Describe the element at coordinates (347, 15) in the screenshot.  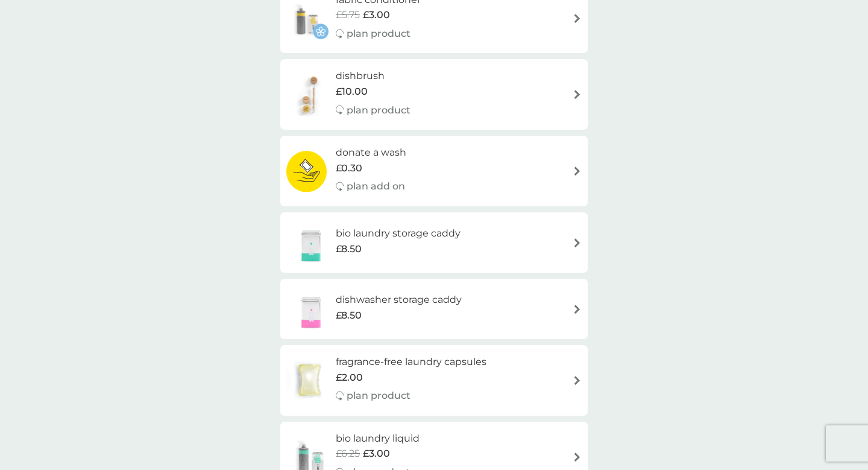
I see `span: £5.75` at that location.